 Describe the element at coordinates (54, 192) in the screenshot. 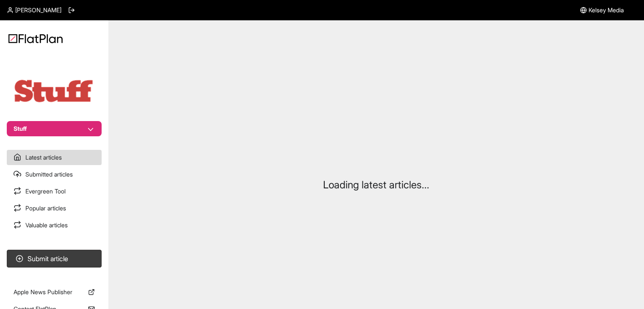

I see `a: Evergreen Tool` at that location.